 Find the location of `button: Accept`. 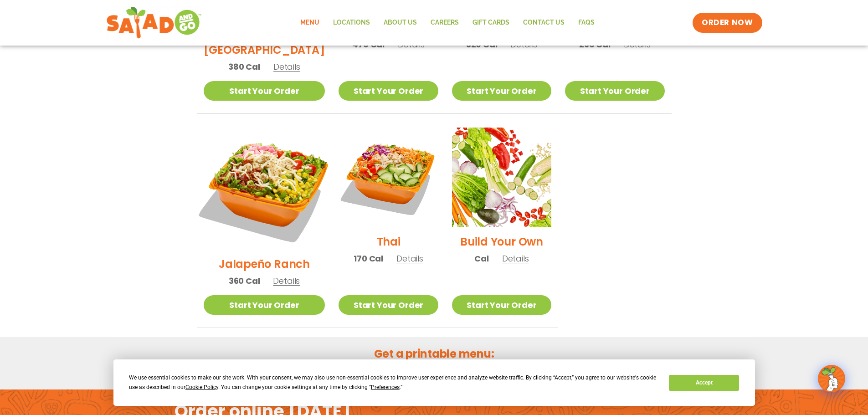

button: Accept is located at coordinates (704, 383).